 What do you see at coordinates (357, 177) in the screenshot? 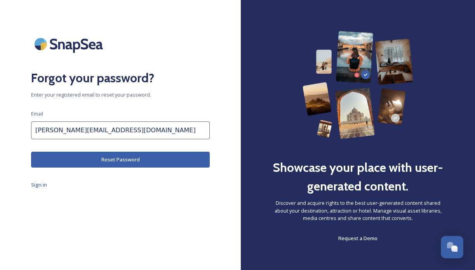
I see `h2: Showcase your place with user-generated content.` at bounding box center [357, 177].